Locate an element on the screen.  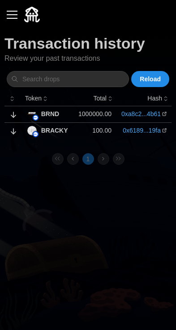
a: 0x6189...19fa is located at coordinates (141, 131).